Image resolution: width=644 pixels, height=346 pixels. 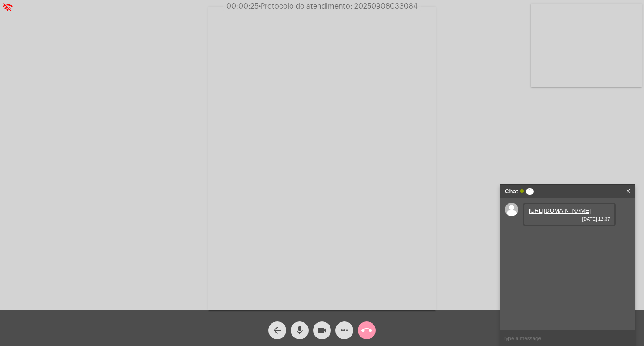 I want to click on input: Type a message, so click(x=568, y=338).